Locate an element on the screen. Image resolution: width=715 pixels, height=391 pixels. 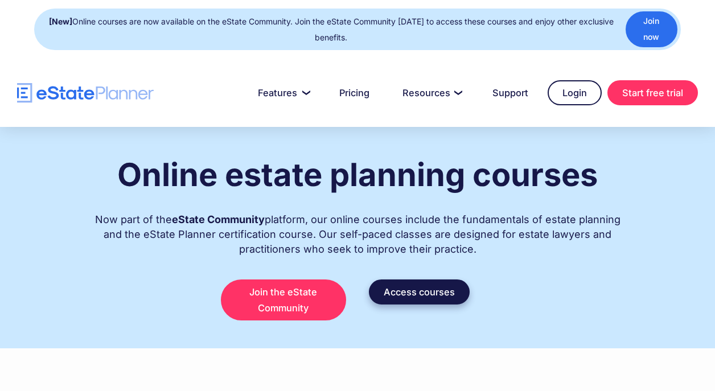
a: Join now is located at coordinates (651, 29).